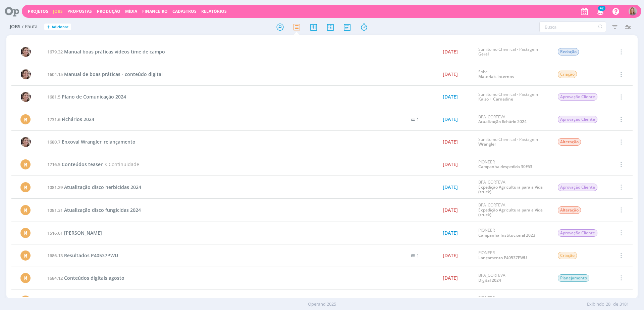 This screenshot has width=644, height=310. What do you see at coordinates (109, 11) in the screenshot?
I see `button: Produção` at bounding box center [109, 11].